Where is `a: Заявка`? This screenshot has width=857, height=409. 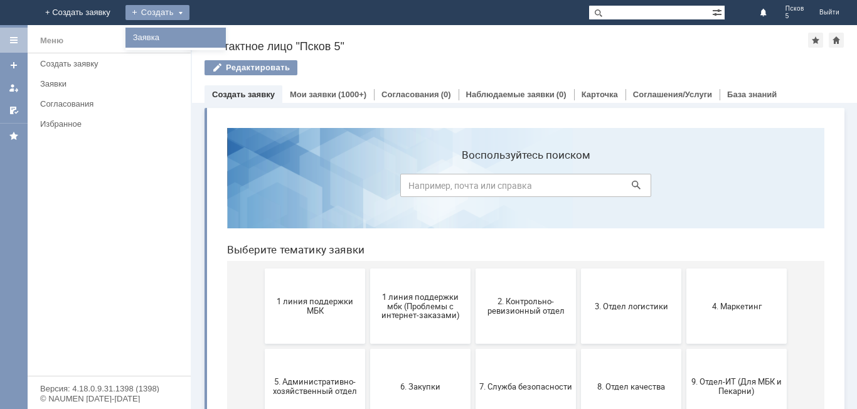
a: Заявка is located at coordinates (176, 38).